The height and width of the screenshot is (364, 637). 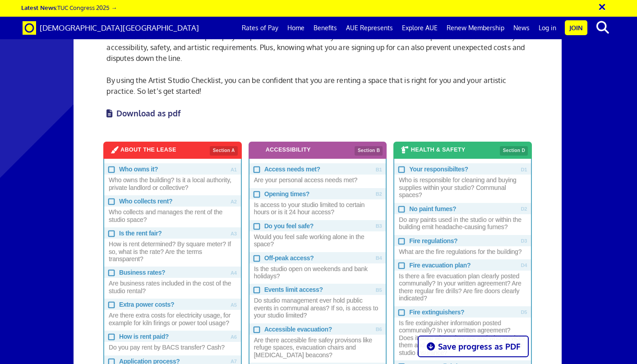 What do you see at coordinates (401, 240) in the screenshot?
I see `input: Fire regulations? What are the fire regulations for the building?` at bounding box center [401, 240].